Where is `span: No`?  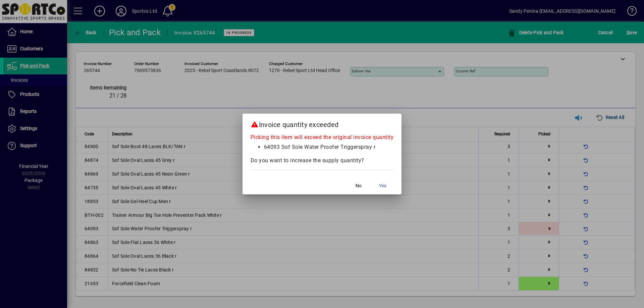
span: No is located at coordinates (359, 186).